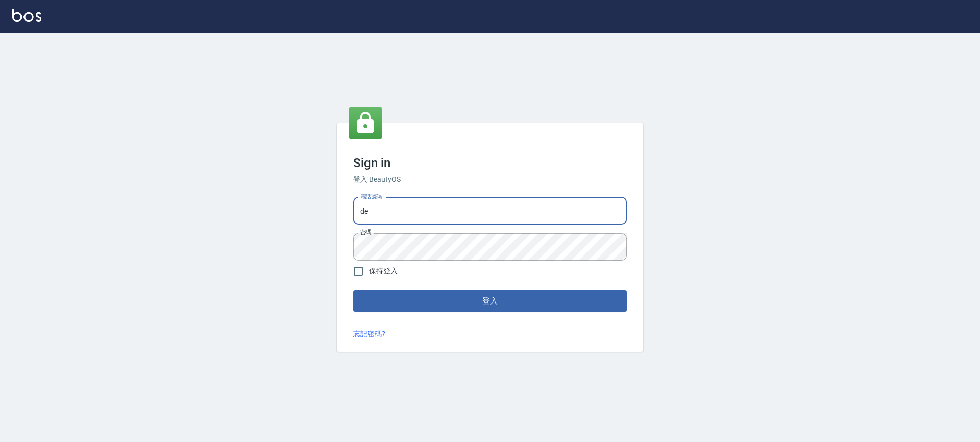 This screenshot has width=980, height=442. Describe the element at coordinates (26, 15) in the screenshot. I see `img: Logo` at that location.